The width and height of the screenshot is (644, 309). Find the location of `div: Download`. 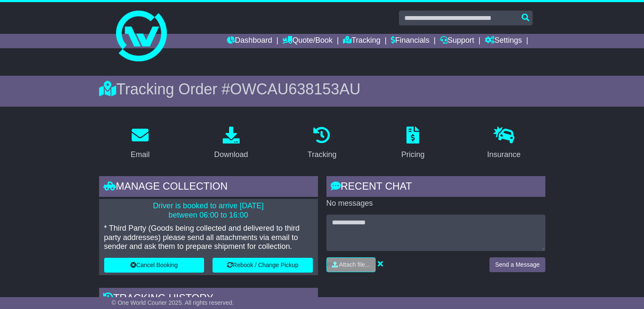

div: Download is located at coordinates (231, 155).